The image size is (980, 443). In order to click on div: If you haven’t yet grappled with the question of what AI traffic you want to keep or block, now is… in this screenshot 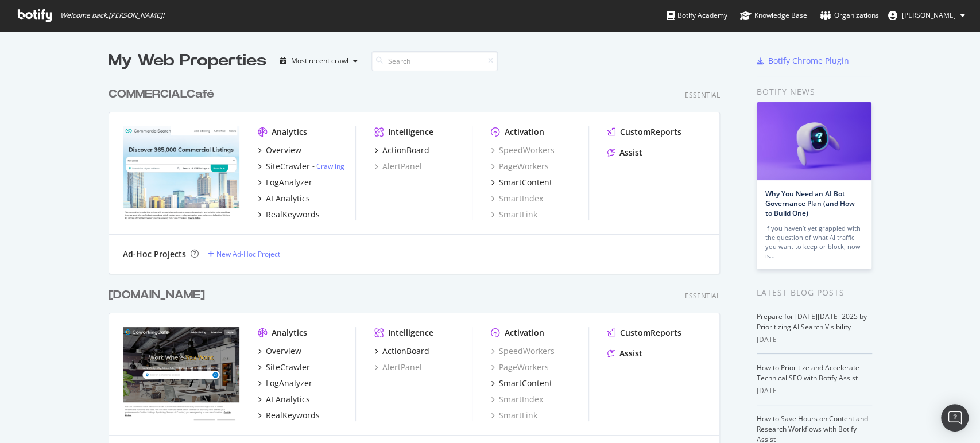, I will do `click(814, 242)`.